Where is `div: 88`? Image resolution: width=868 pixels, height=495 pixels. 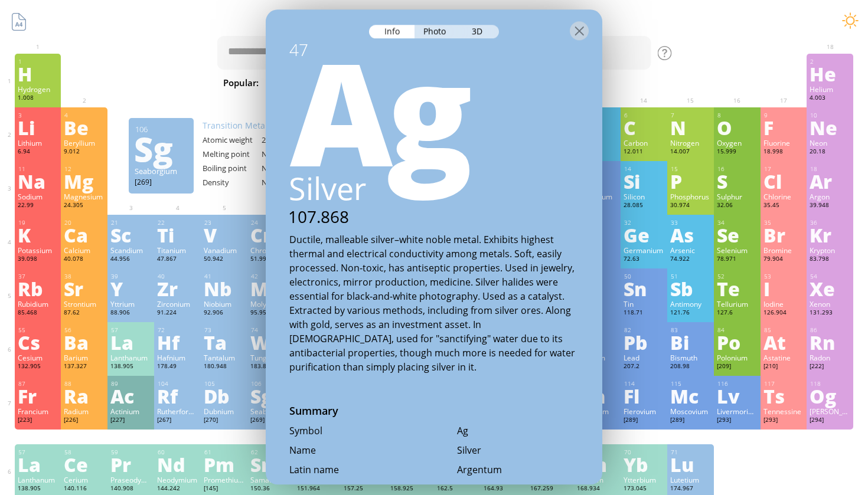
div: 88 is located at coordinates (84, 384).